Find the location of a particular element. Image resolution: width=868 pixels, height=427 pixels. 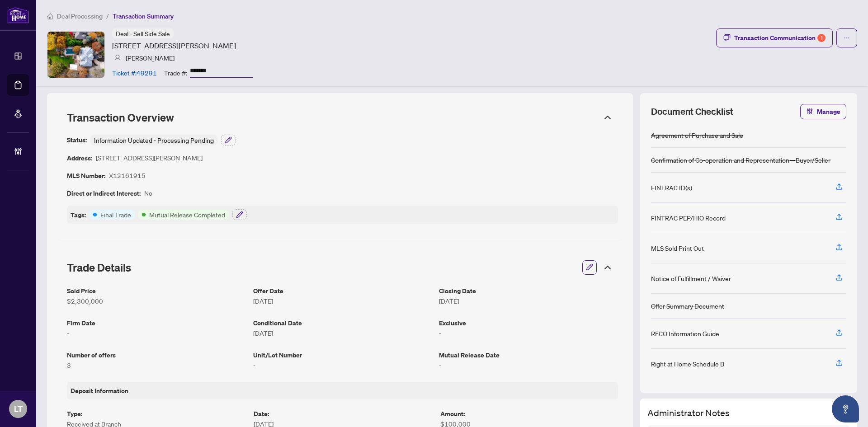

article: MLS Number: is located at coordinates (86, 175).